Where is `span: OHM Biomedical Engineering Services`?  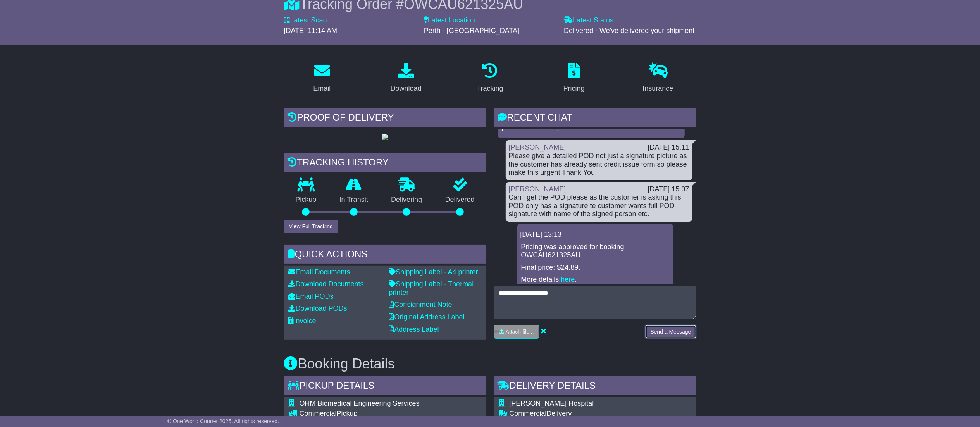
span: OHM Biomedical Engineering Services is located at coordinates (359, 403).